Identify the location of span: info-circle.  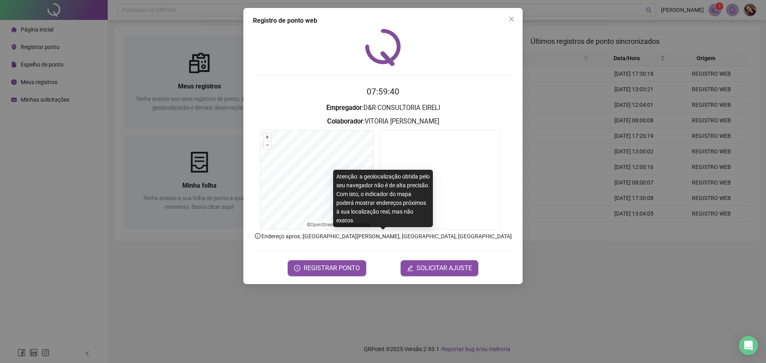
(258, 236).